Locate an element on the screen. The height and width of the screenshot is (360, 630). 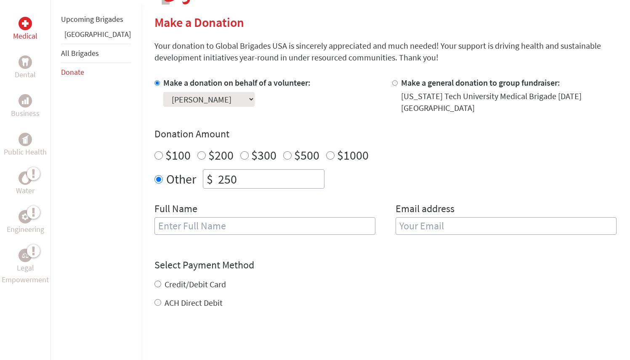
a: Legal EmpowermentLegal Empowerment is located at coordinates (25, 268).